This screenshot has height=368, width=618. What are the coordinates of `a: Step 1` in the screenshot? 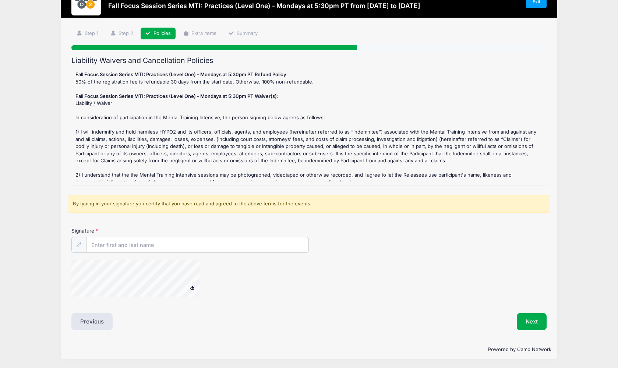 It's located at (87, 34).